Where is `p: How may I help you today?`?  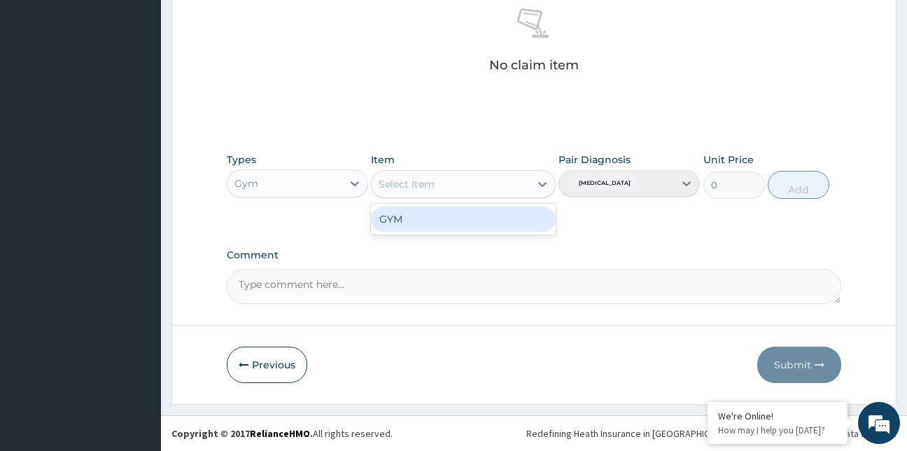 p: How may I help you today? is located at coordinates (777, 430).